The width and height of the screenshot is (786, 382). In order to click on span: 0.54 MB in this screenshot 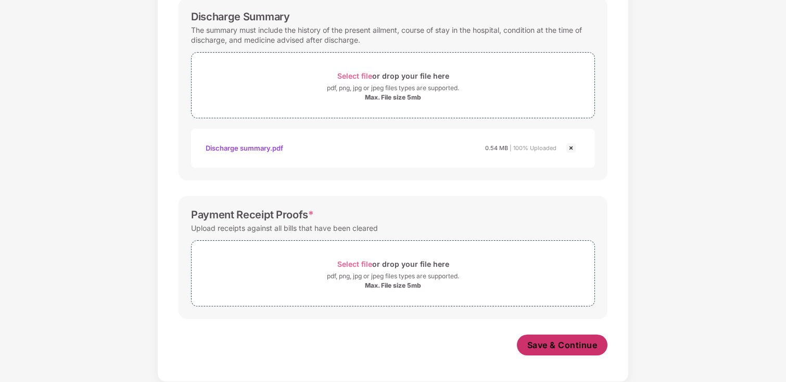, I will do `click(497, 148)`.